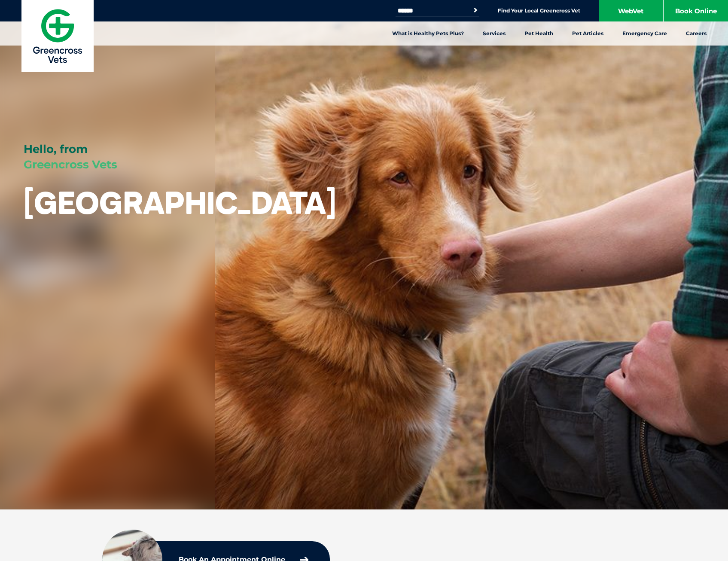 The image size is (728, 561). I want to click on span: Greencross Vets, so click(71, 165).